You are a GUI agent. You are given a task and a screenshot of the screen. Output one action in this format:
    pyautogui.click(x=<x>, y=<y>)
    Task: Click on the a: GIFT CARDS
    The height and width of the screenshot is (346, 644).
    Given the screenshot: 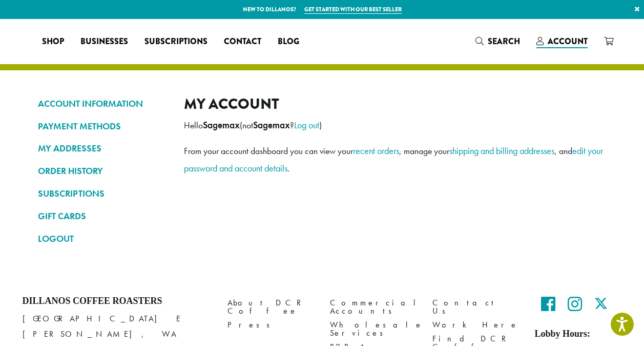 What is the action you would take?
    pyautogui.click(x=103, y=216)
    